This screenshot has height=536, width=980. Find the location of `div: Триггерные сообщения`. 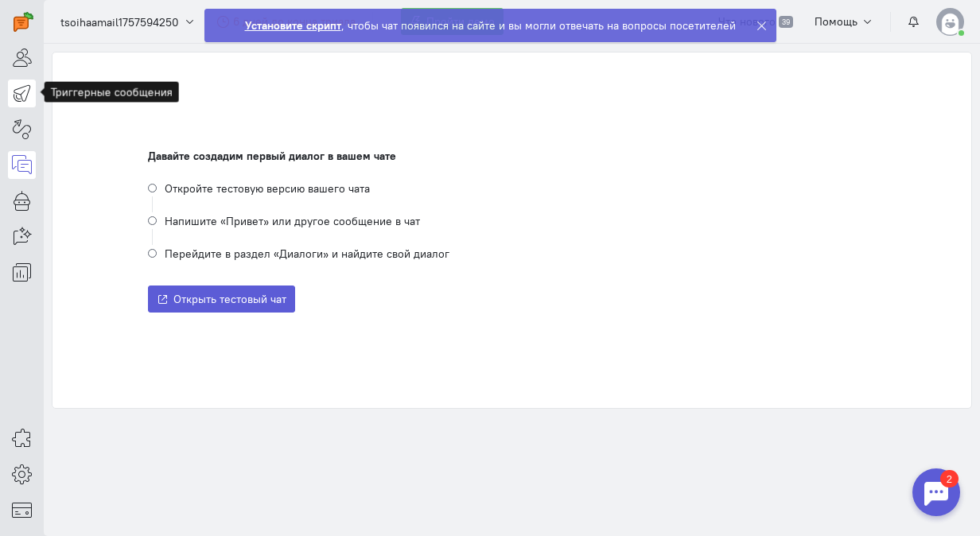

div: Триггерные сообщения is located at coordinates (111, 92).